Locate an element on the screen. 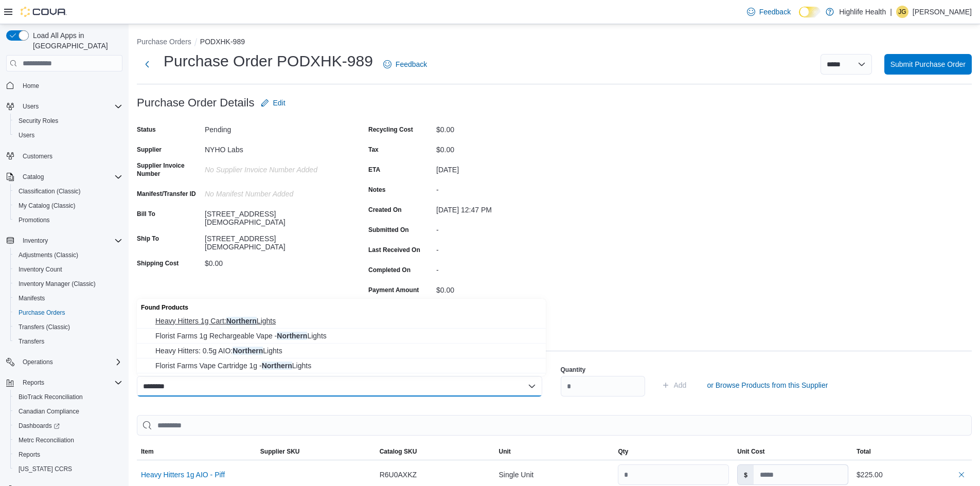 The width and height of the screenshot is (980, 486). button: Edit is located at coordinates (273, 103).